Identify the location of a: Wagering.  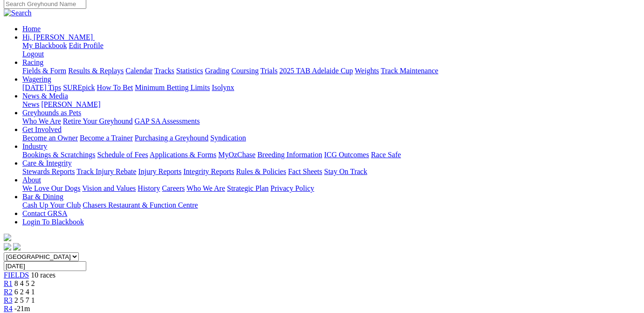
(37, 78).